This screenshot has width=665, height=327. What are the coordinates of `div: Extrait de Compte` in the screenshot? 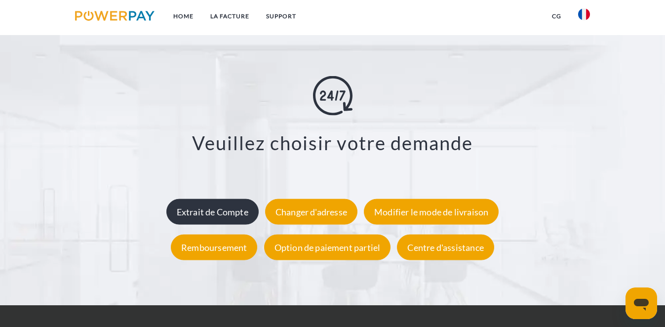 It's located at (212, 211).